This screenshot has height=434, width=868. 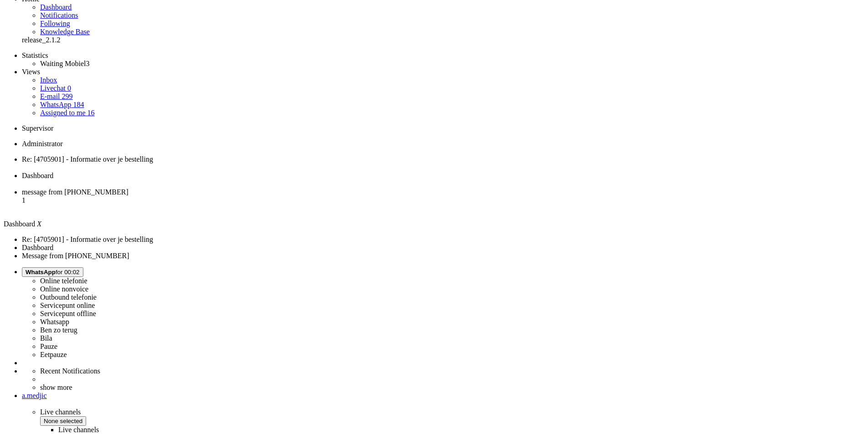 I want to click on label: Outbound telefonie, so click(x=69, y=297).